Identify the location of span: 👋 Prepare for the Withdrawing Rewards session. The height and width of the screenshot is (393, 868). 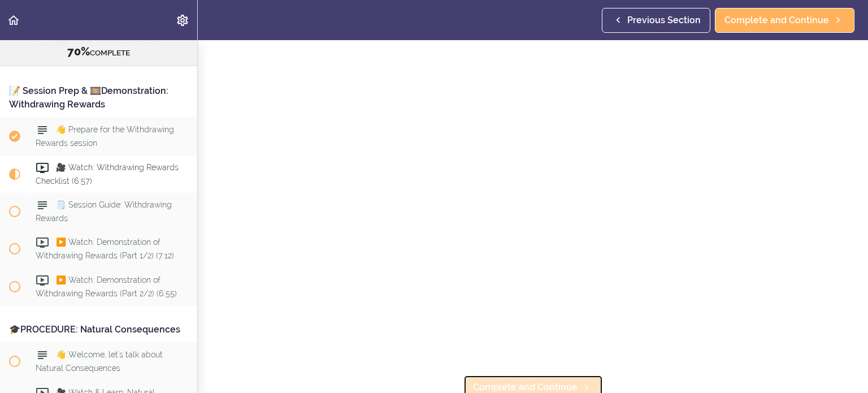
(105, 136).